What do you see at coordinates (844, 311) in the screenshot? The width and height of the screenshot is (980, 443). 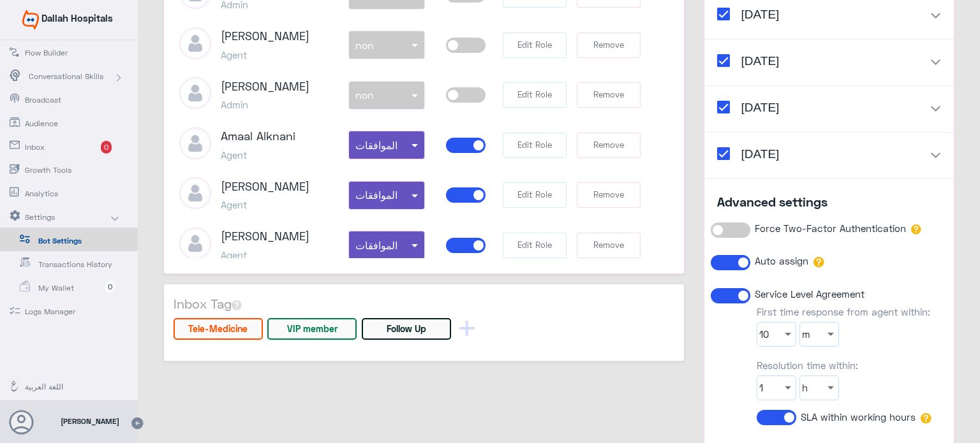 I see `label: First time response from agent within:` at bounding box center [844, 311].